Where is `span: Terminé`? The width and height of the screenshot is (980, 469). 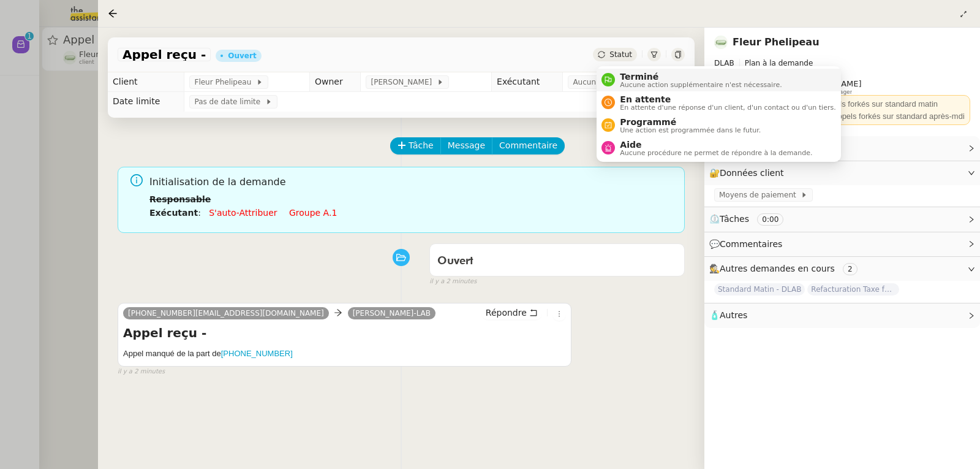 span: Terminé is located at coordinates (701, 77).